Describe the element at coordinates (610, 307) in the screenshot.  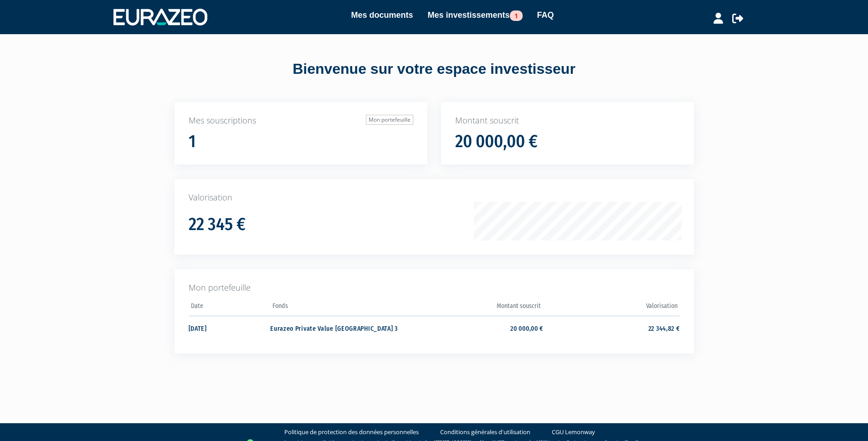
I see `th: Valorisation` at that location.